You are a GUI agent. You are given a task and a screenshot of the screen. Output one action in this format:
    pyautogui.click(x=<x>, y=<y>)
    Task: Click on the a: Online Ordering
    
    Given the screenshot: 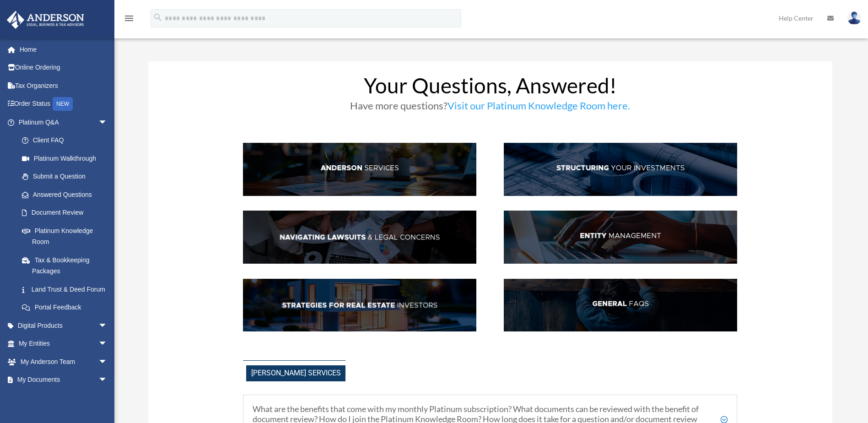 What is the action you would take?
    pyautogui.click(x=64, y=68)
    